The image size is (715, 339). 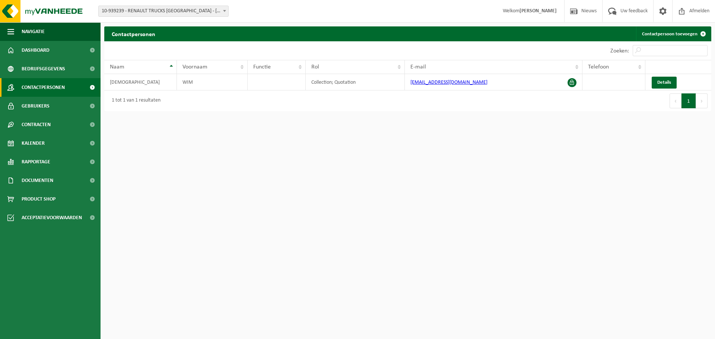 I want to click on span: Acceptatievoorwaarden, so click(x=52, y=218).